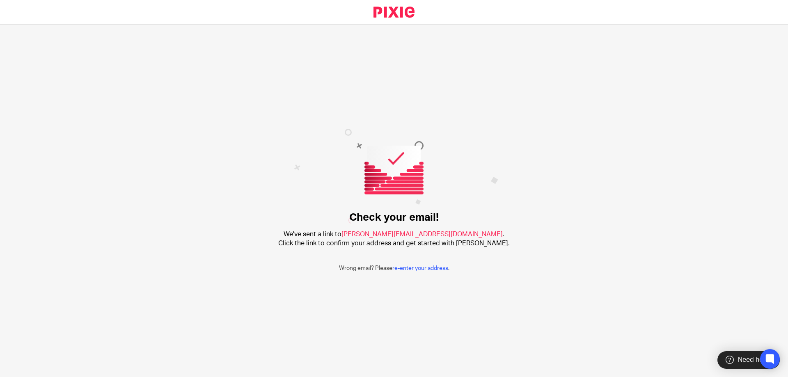  Describe the element at coordinates (748, 360) in the screenshot. I see `div: Need help?` at that location.